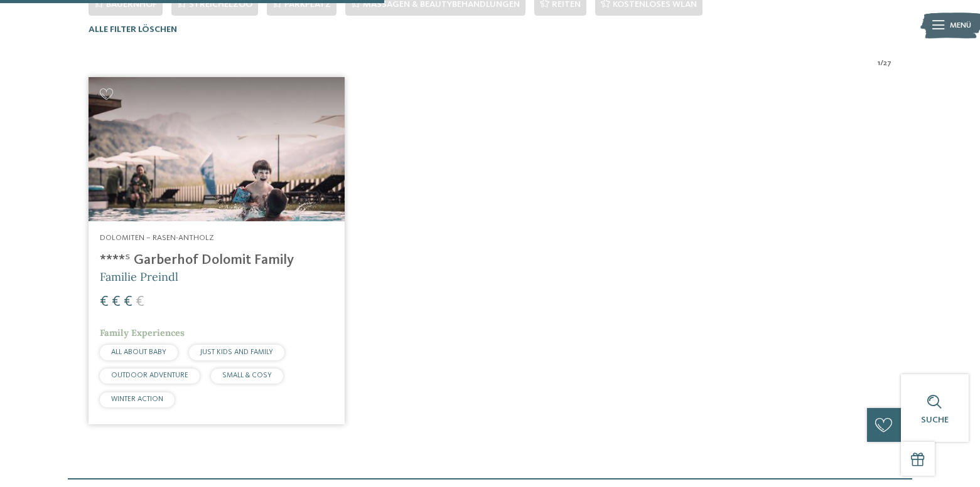  What do you see at coordinates (879, 63) in the screenshot?
I see `span: 1` at bounding box center [879, 63].